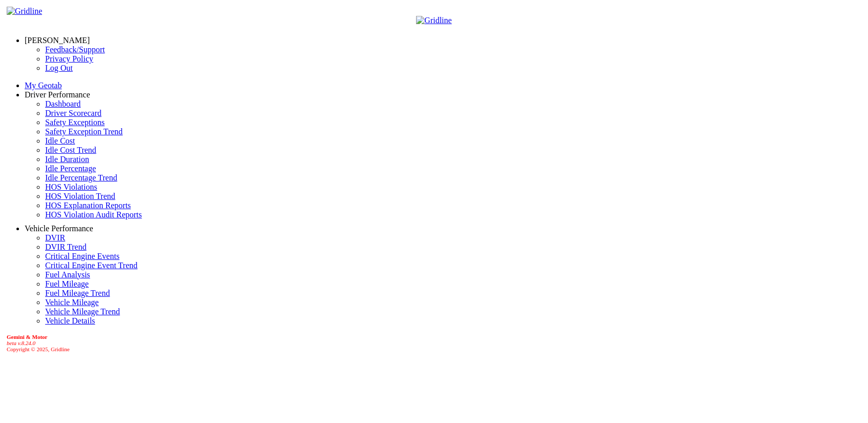 Image resolution: width=868 pixels, height=423 pixels. Describe the element at coordinates (43, 85) in the screenshot. I see `a: My Geotab` at that location.